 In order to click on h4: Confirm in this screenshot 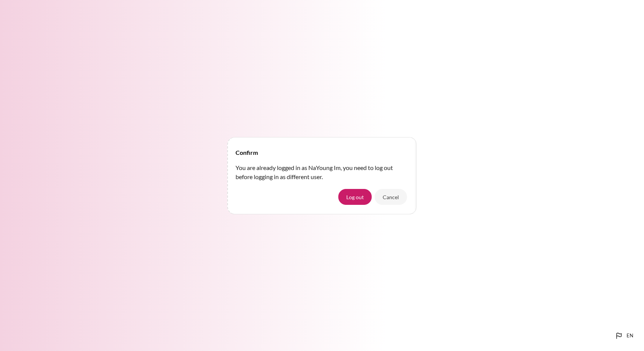, I will do `click(247, 153)`.